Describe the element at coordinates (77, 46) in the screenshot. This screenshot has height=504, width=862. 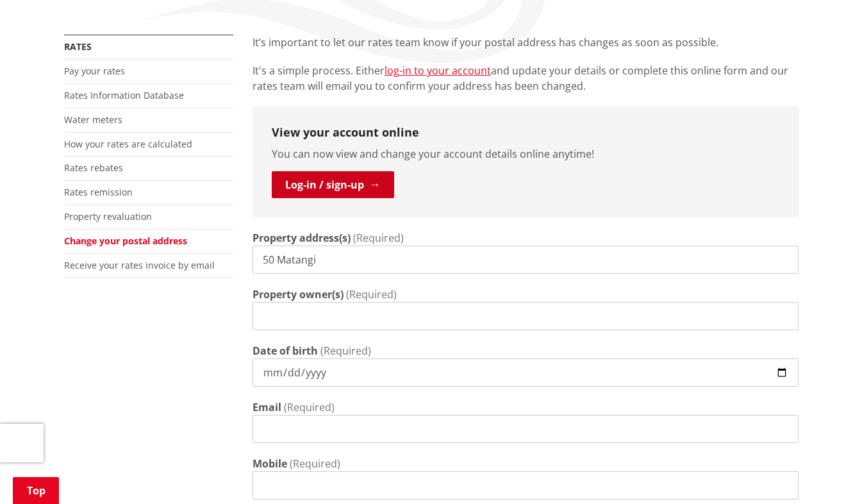
I see `a: Rates` at that location.